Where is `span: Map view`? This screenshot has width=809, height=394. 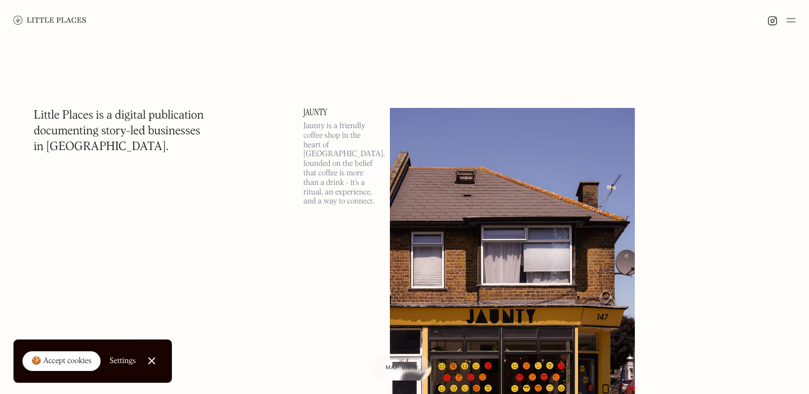
span: Map view is located at coordinates (402, 367).